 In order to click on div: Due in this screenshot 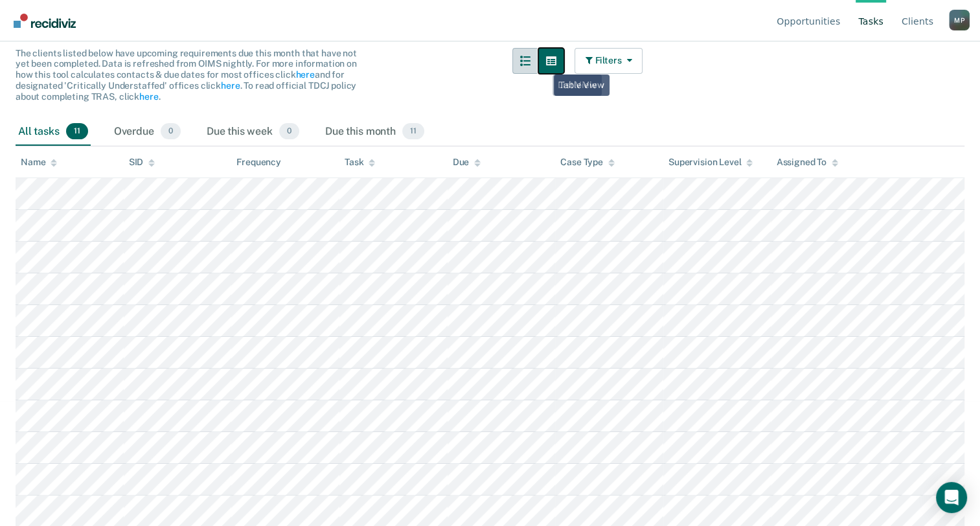, I will do `click(467, 162)`.